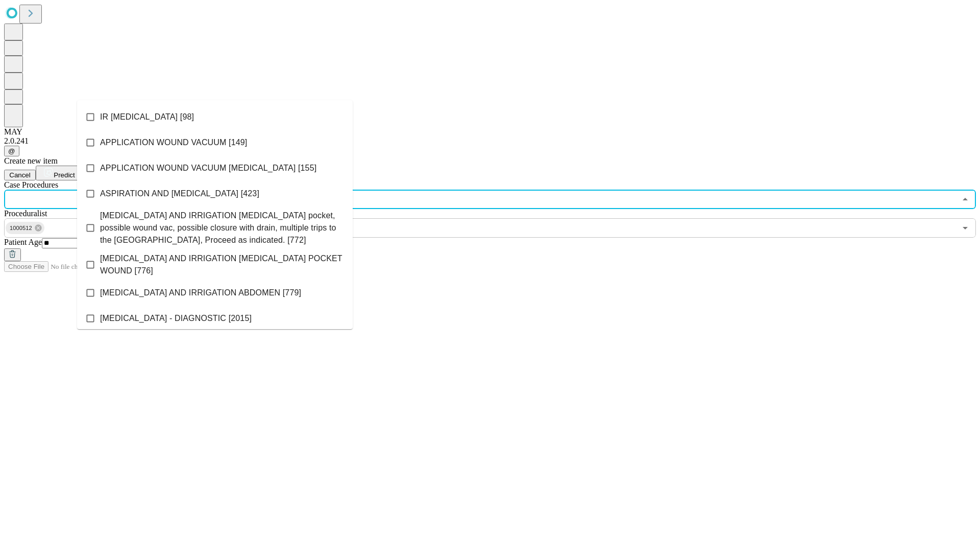 The width and height of the screenshot is (980, 552). I want to click on span: Create new item, so click(31, 161).